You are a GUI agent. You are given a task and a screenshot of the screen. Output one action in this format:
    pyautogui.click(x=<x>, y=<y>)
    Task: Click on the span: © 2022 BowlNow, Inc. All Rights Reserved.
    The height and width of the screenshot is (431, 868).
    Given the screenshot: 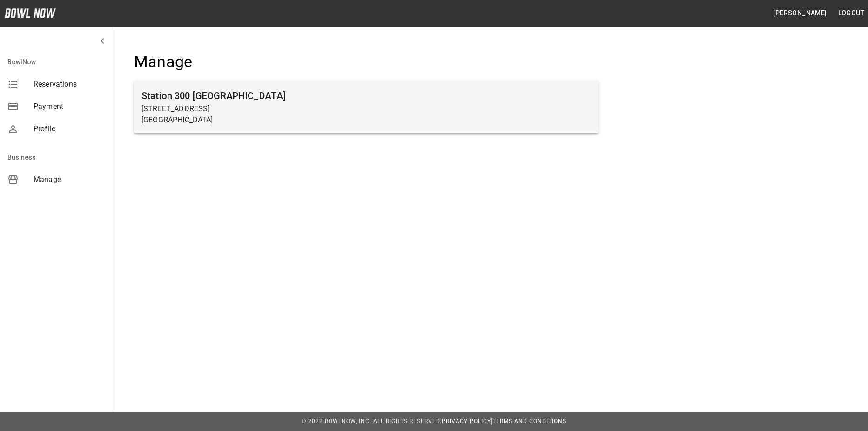 What is the action you would take?
    pyautogui.click(x=371, y=421)
    